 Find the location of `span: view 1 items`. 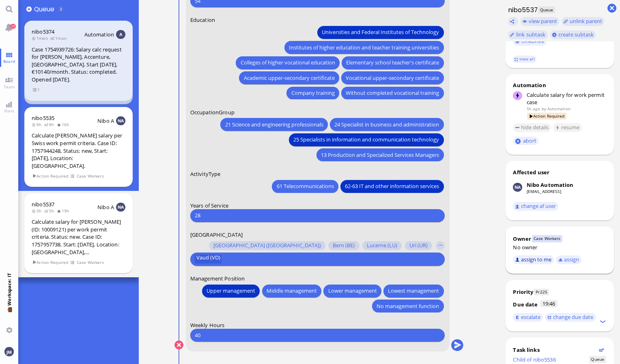

span: view 1 items is located at coordinates (36, 90).